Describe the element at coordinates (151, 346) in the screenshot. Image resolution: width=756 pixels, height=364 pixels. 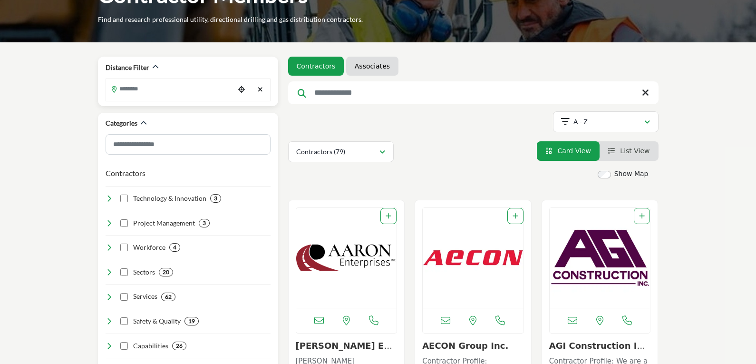
I see `h4: Capabilities: Specialized skills and equipment for executing complex projects using advanced tech...` at that location.